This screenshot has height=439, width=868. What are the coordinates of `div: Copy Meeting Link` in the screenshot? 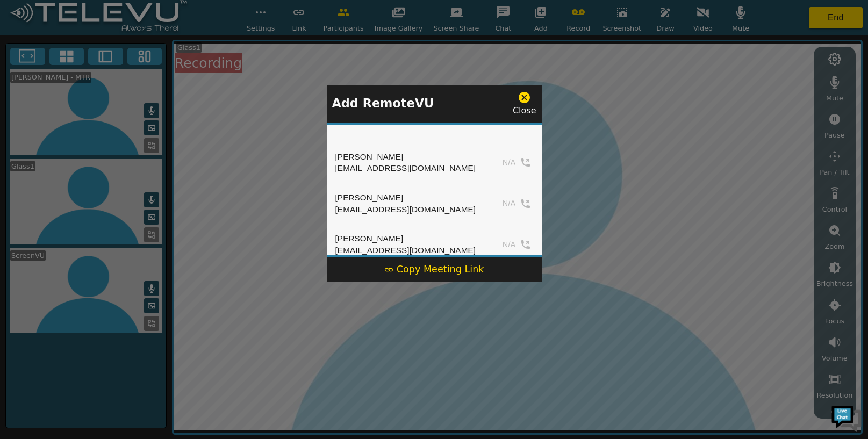 It's located at (434, 269).